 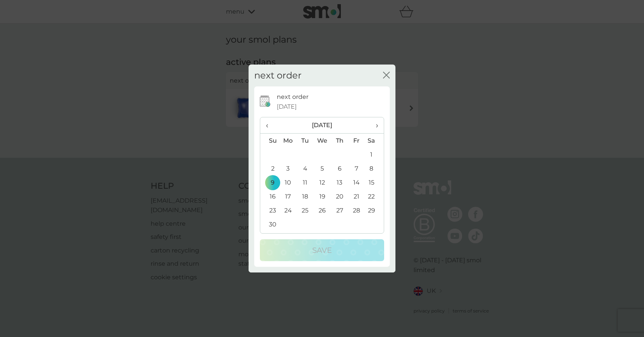 What do you see at coordinates (270, 210) in the screenshot?
I see `td: 23` at bounding box center [270, 210].